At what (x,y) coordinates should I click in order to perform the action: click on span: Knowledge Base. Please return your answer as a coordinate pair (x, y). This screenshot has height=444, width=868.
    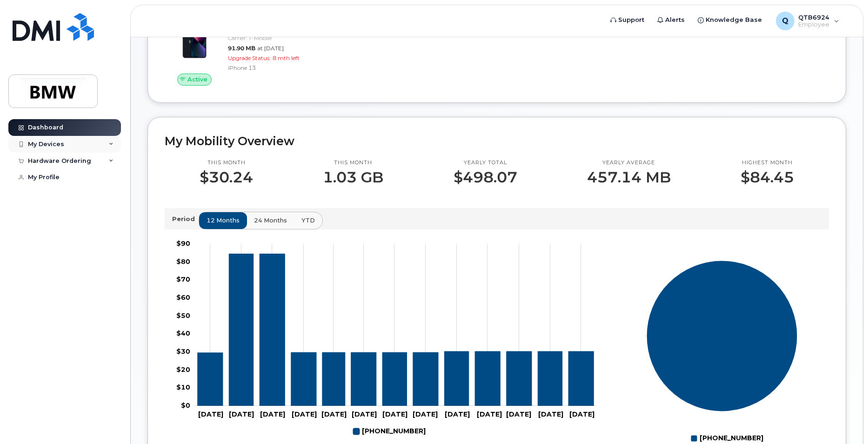
    Looking at the image, I should click on (734, 20).